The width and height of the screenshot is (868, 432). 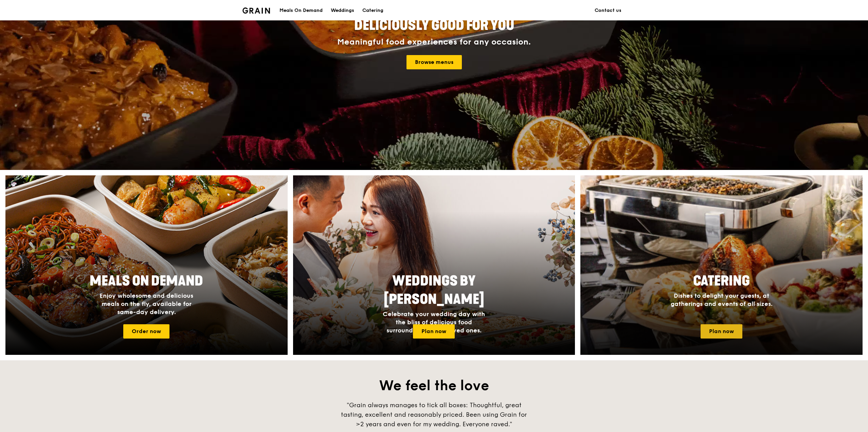 What do you see at coordinates (342, 11) in the screenshot?
I see `a: Weddings` at bounding box center [342, 11].